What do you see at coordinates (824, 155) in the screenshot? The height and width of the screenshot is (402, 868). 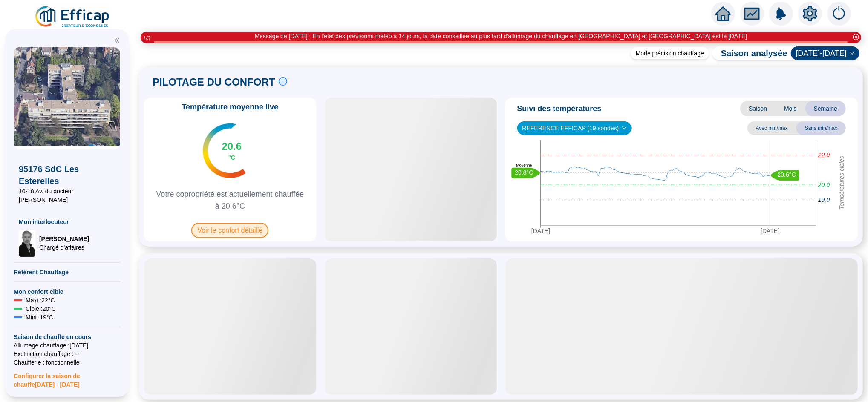 I see `tspan: 22.0` at bounding box center [824, 155].